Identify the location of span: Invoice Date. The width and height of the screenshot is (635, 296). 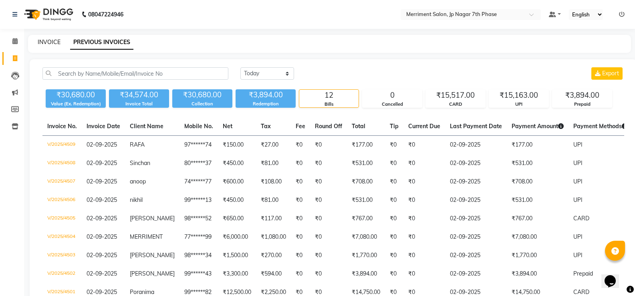
(103, 126).